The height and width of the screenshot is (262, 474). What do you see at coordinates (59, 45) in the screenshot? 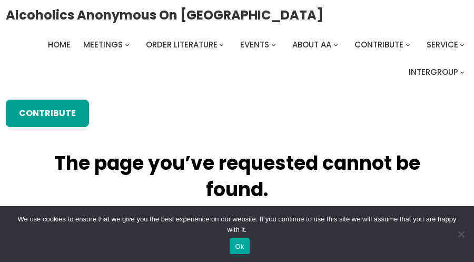
I see `a: Home` at bounding box center [59, 45].